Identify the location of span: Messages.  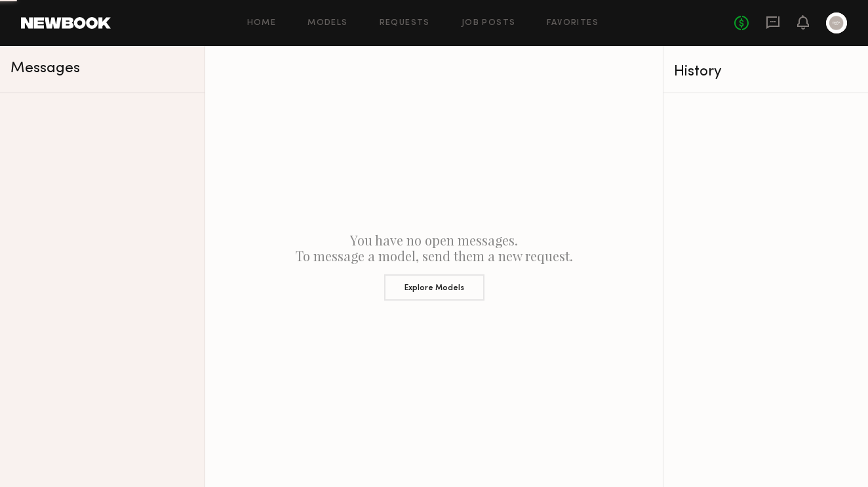
(45, 68).